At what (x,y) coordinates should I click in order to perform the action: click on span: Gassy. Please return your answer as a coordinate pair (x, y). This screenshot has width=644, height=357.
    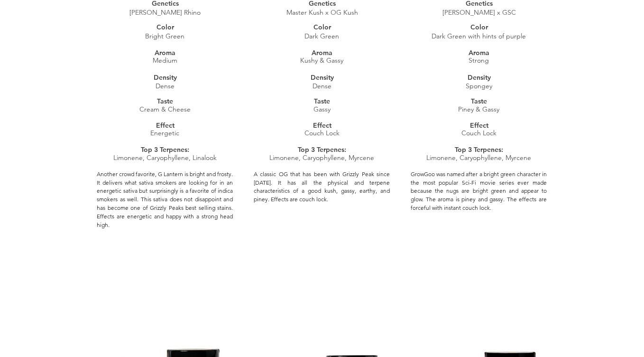
    Looking at the image, I should click on (322, 109).